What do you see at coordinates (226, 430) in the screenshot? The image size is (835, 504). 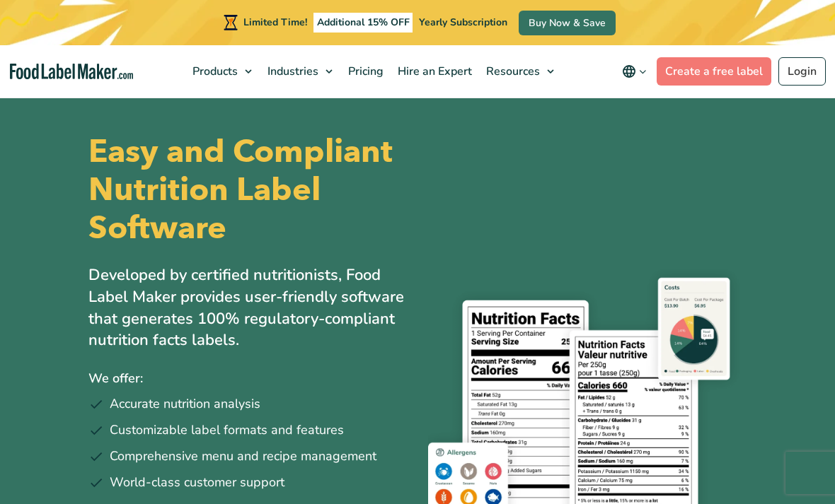 I see `span: Customizable label formats and features` at bounding box center [226, 430].